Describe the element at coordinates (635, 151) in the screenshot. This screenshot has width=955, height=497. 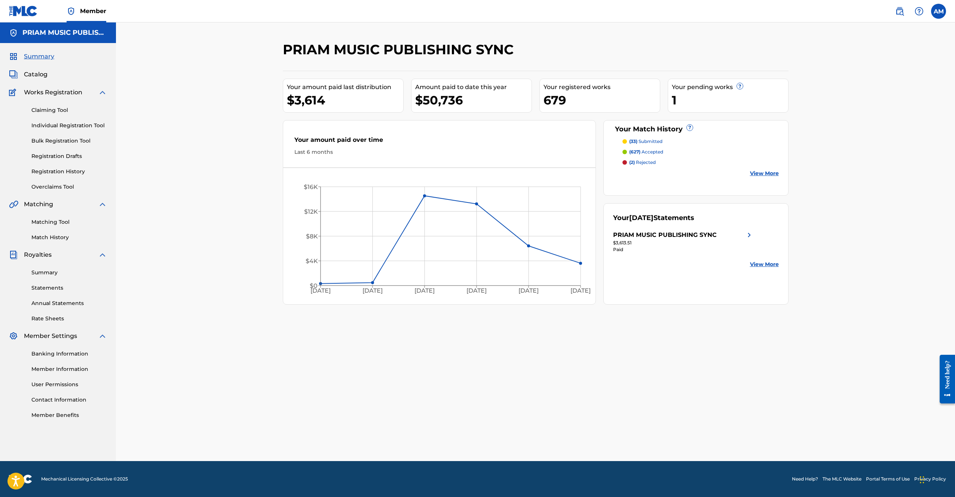
I see `span: (627)` at that location.